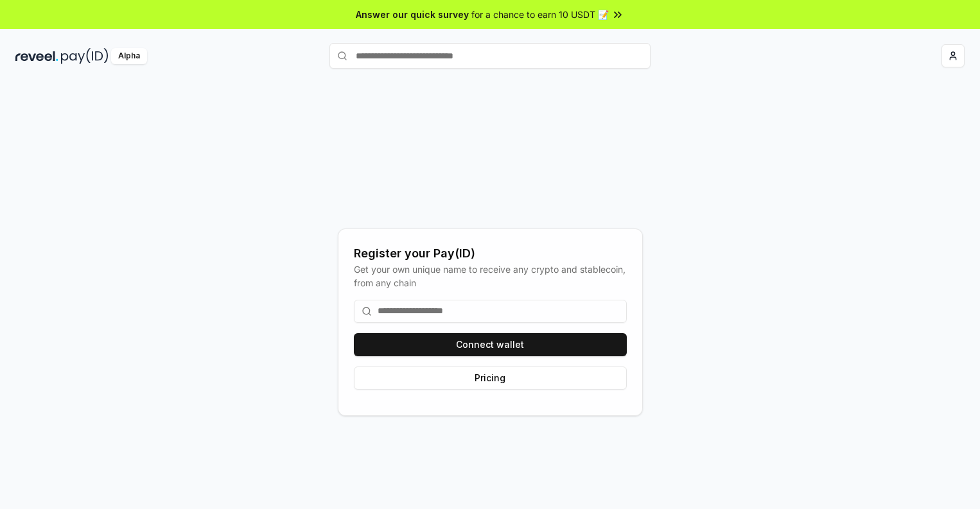  What do you see at coordinates (490, 254) in the screenshot?
I see `div: Register your Pay(ID)` at bounding box center [490, 254].